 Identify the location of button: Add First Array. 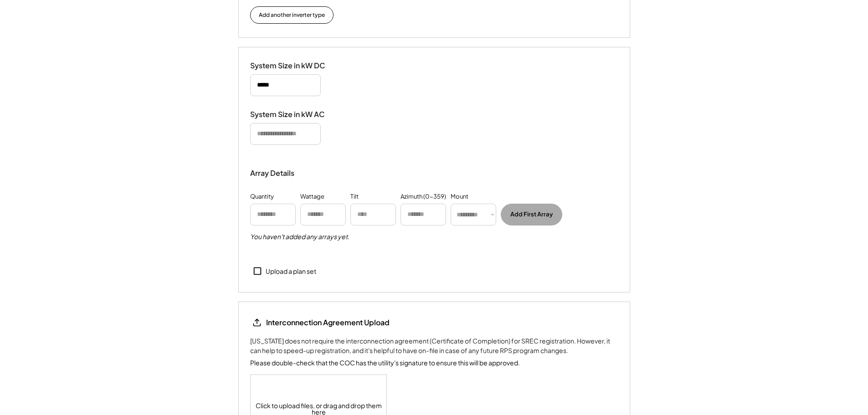
(531, 215).